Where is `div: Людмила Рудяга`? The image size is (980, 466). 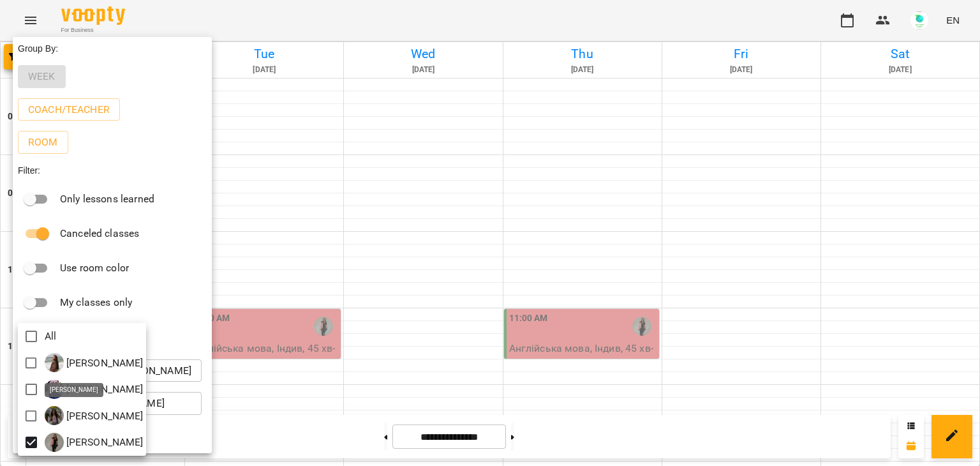 div: Людмила Рудяга is located at coordinates (94, 389).